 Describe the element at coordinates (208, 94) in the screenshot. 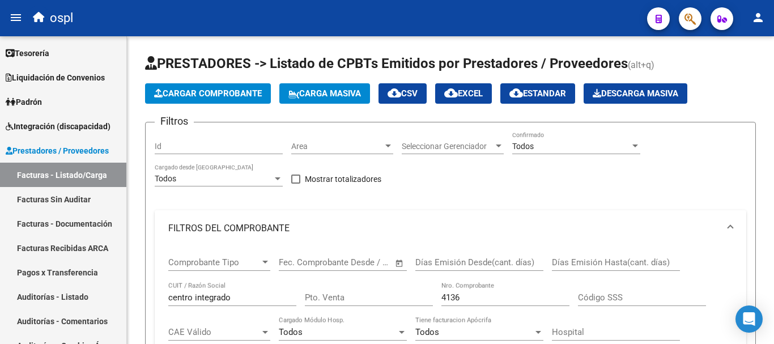

I see `span: Cargar Comprobante` at that location.